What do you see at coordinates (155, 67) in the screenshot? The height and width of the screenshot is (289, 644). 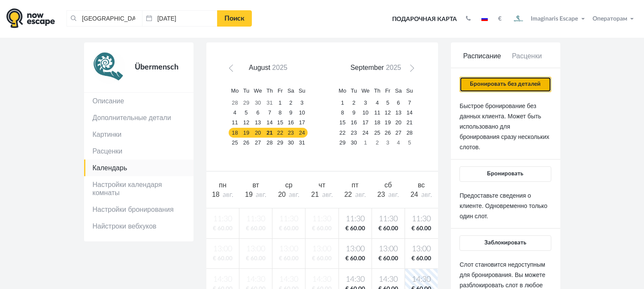 I see `div: Übermensch` at bounding box center [155, 67].